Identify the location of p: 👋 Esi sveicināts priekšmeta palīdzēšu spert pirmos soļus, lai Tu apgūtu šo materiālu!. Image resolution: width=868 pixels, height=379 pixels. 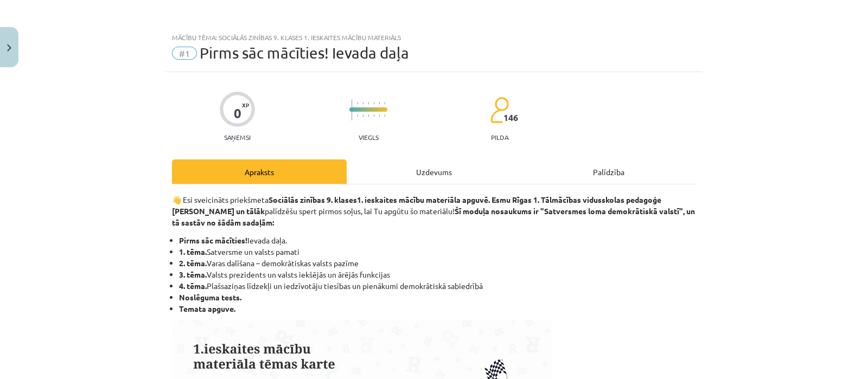
(434, 211).